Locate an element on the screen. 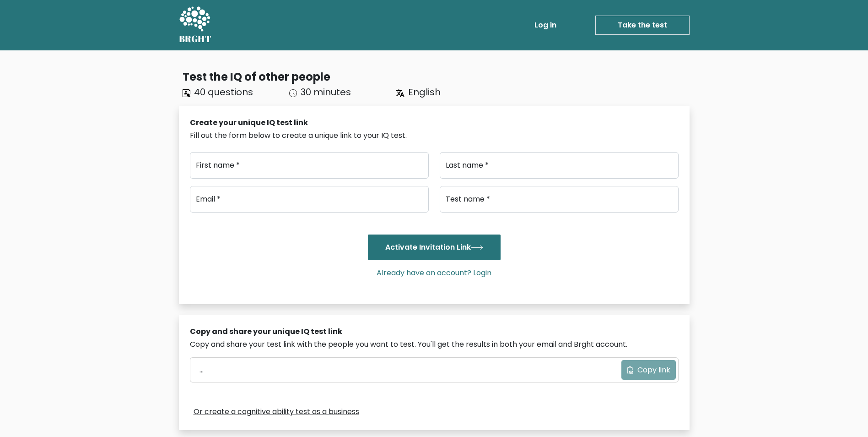  a: Take the test is located at coordinates (643, 25).